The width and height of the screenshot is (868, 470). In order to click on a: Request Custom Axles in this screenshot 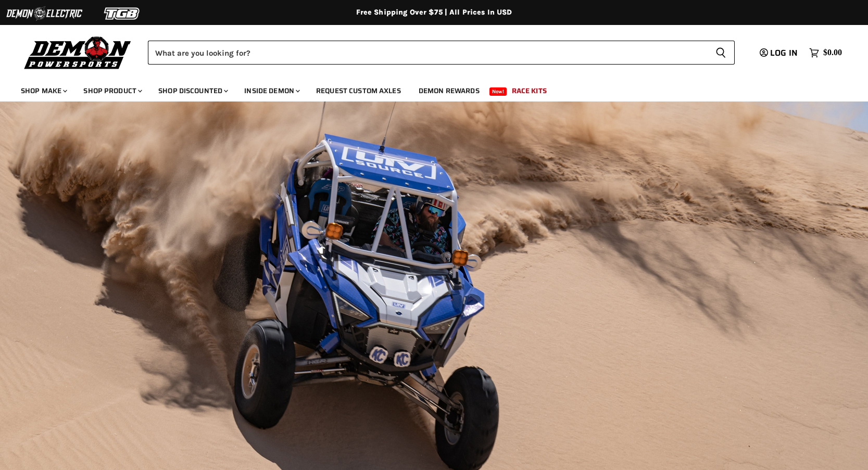, I will do `click(358, 90)`.